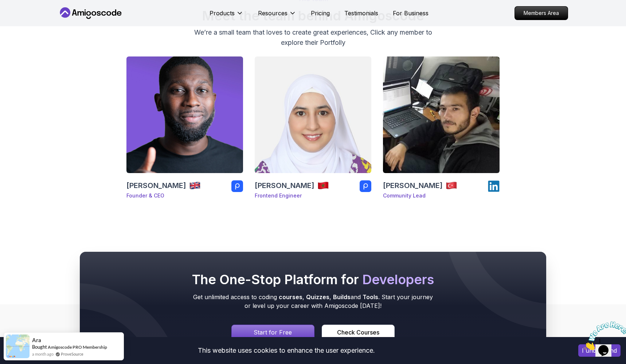 This screenshot has height=364, width=626. Describe the element at coordinates (39, 347) in the screenshot. I see `span: Bought` at that location.